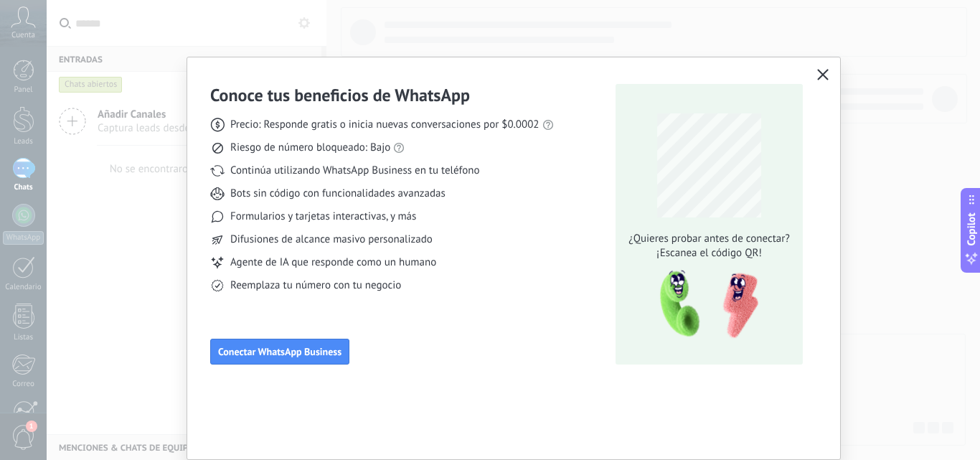 This screenshot has width=980, height=460. What do you see at coordinates (279, 352) in the screenshot?
I see `button: Conectar WhatsApp Business` at bounding box center [279, 352].